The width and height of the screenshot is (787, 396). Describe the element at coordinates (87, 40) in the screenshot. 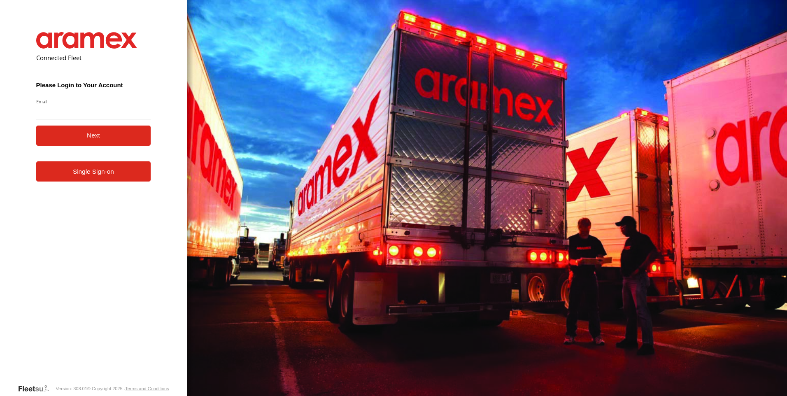

I see `img: Aramex` at that location.